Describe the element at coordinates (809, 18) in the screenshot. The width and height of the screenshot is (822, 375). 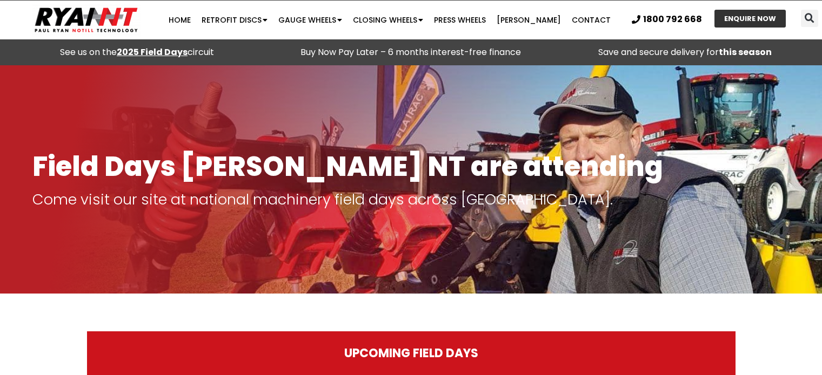
I see `div: Search` at that location.